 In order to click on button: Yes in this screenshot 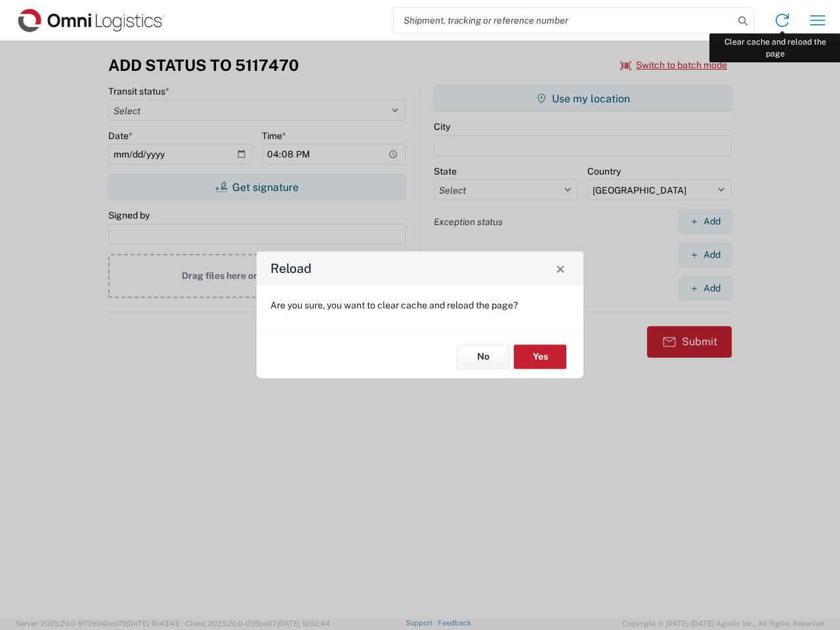, I will do `click(540, 356)`.